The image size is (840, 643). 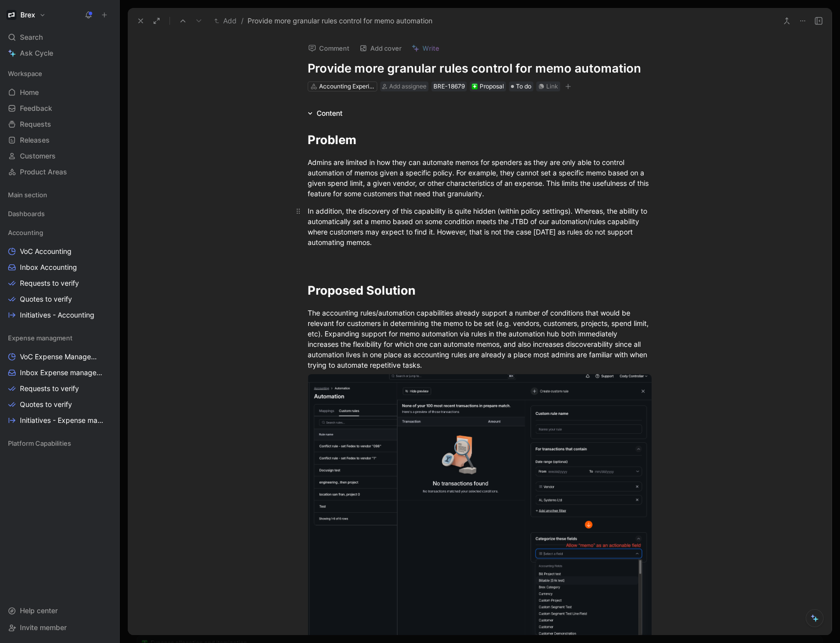 What do you see at coordinates (332, 139) in the screenshot?
I see `strong: Problem` at bounding box center [332, 139].